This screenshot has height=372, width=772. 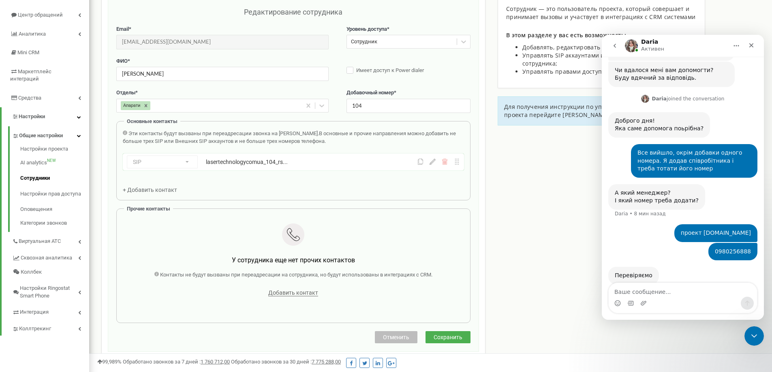 What do you see at coordinates (57, 94) in the screenshot?
I see `div: Яка саме допомога поьрібна?` at bounding box center [57, 94].